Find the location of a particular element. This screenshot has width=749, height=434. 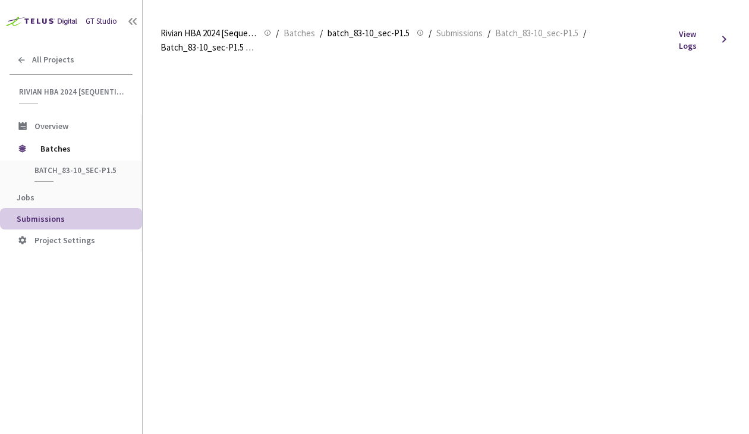

span: Jobs is located at coordinates (26, 197).